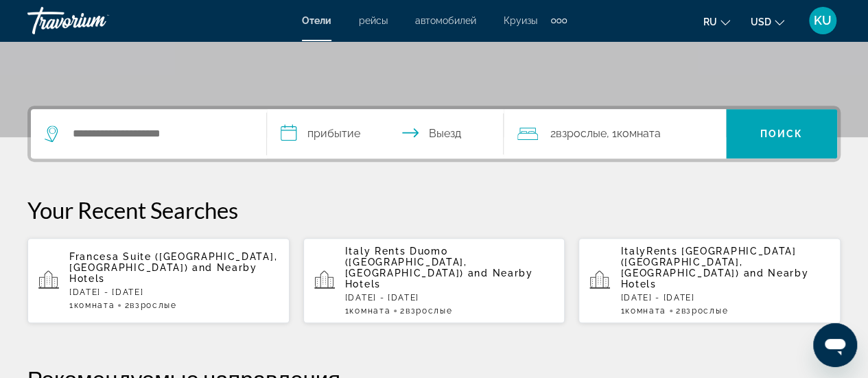 The height and width of the screenshot is (378, 868). What do you see at coordinates (520, 20) in the screenshot?
I see `a: Круизы` at bounding box center [520, 20].